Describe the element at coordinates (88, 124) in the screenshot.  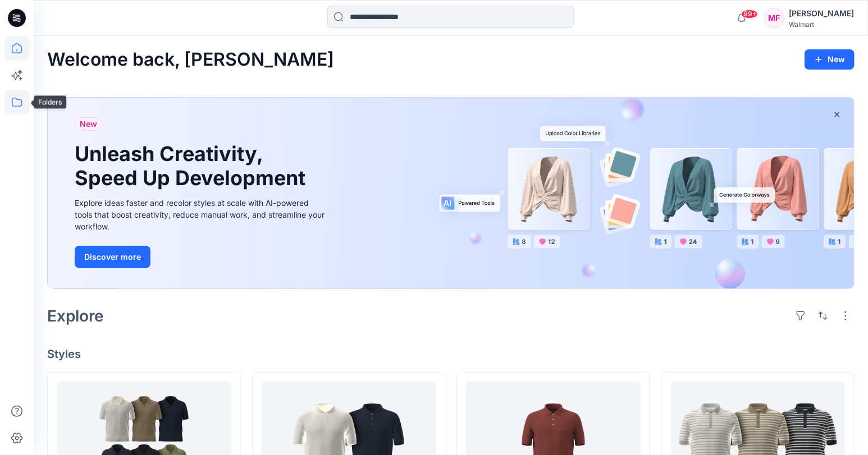
I see `span: New` at that location.